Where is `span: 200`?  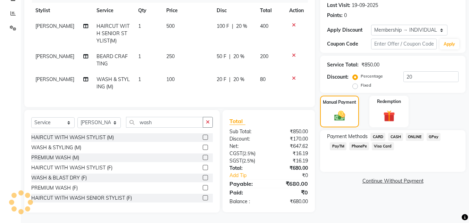 span: 200 is located at coordinates (264, 56).